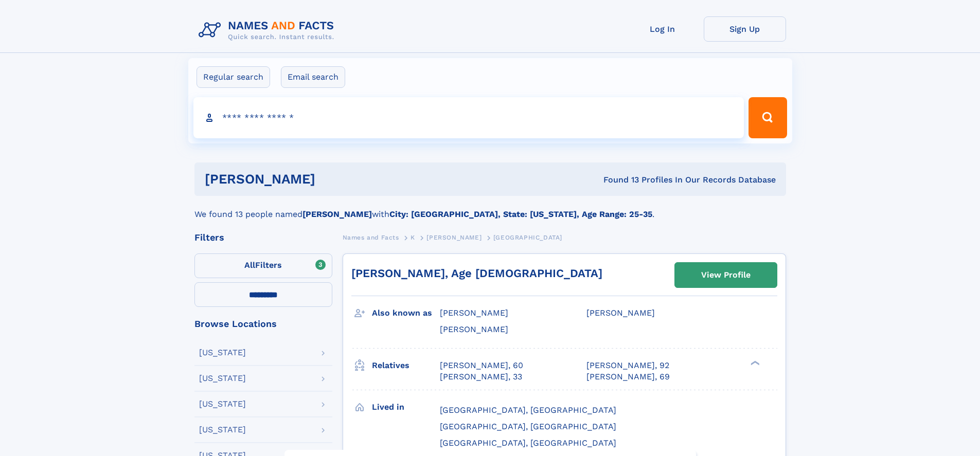 This screenshot has width=980, height=456. Describe the element at coordinates (768, 118) in the screenshot. I see `button: Search Button` at that location.